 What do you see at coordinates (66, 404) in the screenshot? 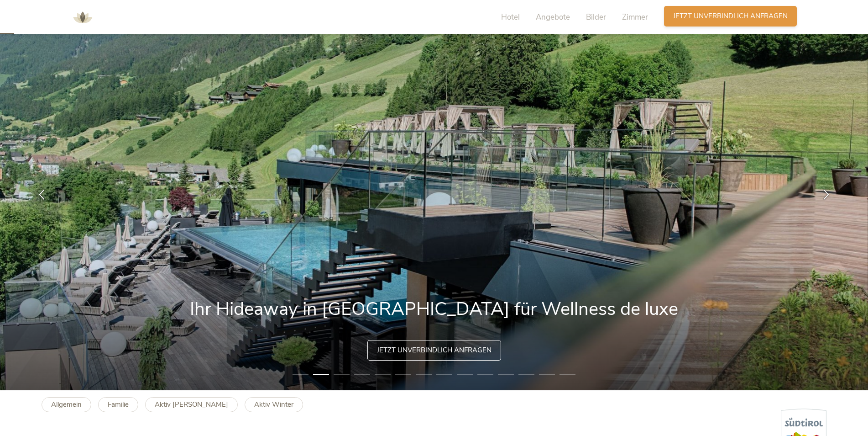
I see `b: Allgemein` at bounding box center [66, 404].